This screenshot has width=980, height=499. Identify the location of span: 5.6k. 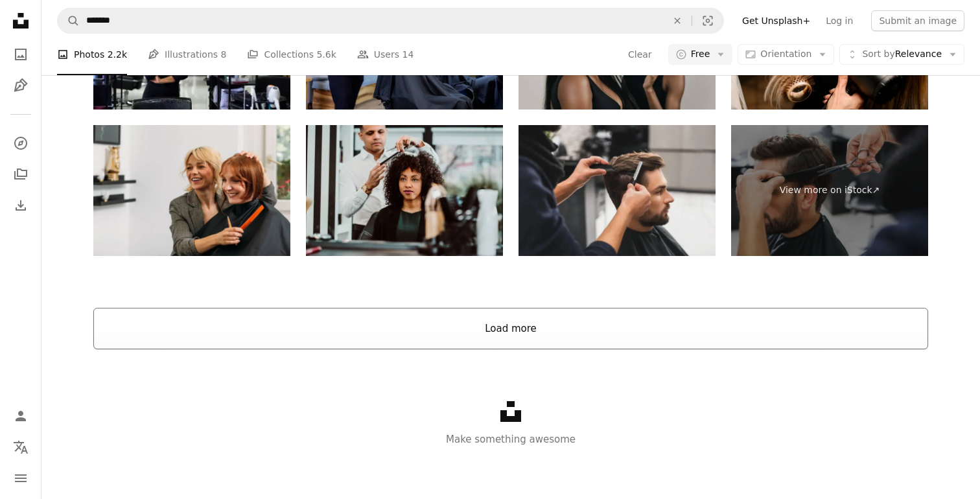
(326, 55).